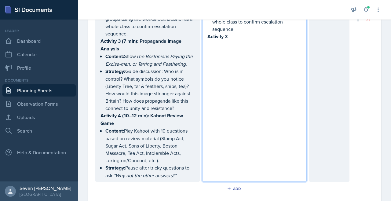 The image size is (391, 201). I want to click on em: The Bostonians Paying the Excise-man, or Tarring and Feathering, so click(150, 60).